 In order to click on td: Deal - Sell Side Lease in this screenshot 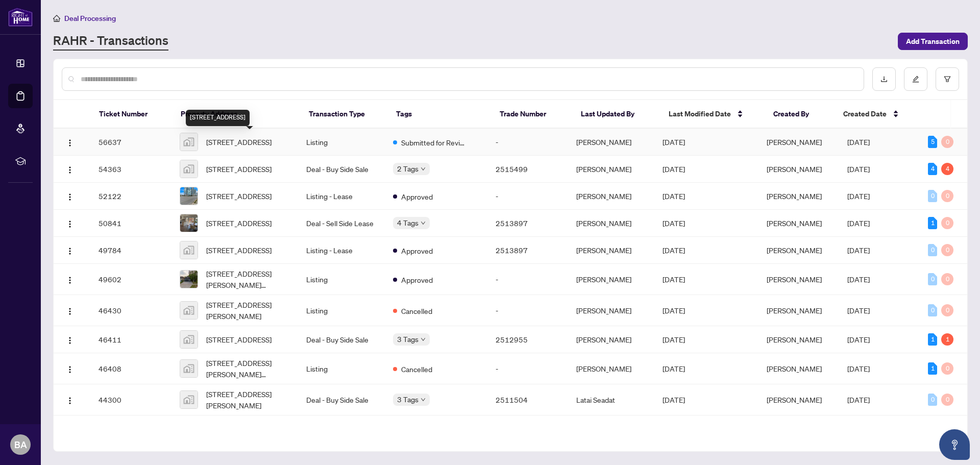, I will do `click(342, 223)`.